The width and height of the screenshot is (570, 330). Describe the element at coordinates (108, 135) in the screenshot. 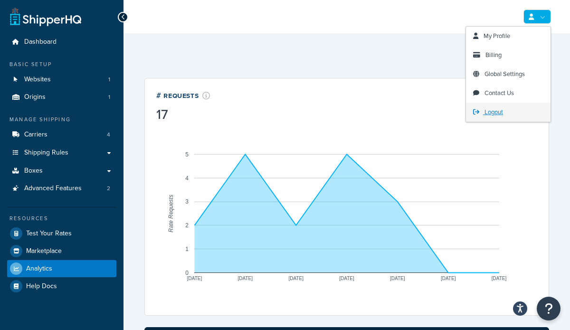

I see `span: 4` at that location.